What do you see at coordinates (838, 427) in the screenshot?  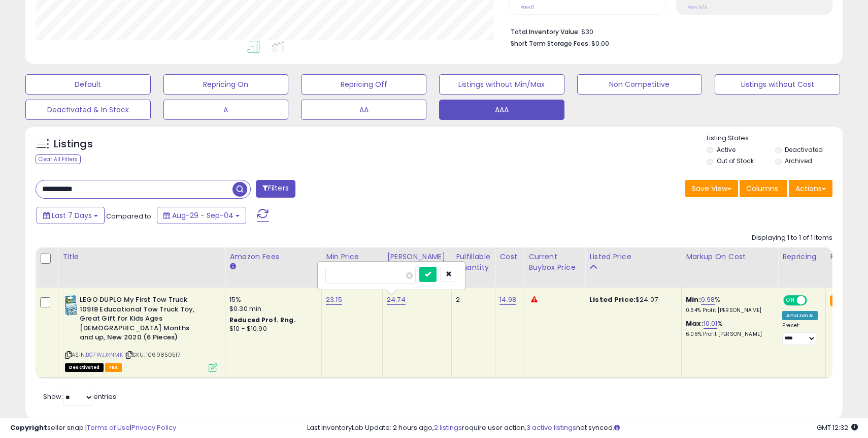 I see `span: 2025-09-13 12:32 GMT` at bounding box center [838, 427].